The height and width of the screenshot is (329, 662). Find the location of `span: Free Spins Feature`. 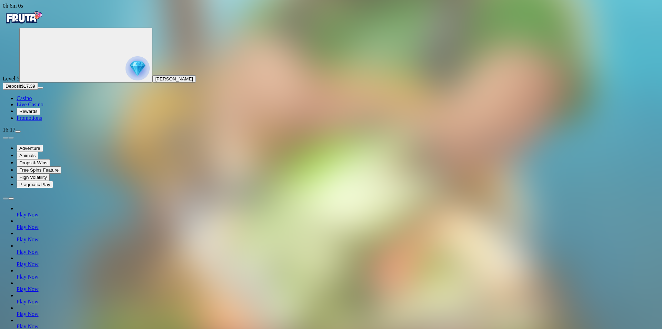

span: Free Spins Feature is located at coordinates (39, 170).